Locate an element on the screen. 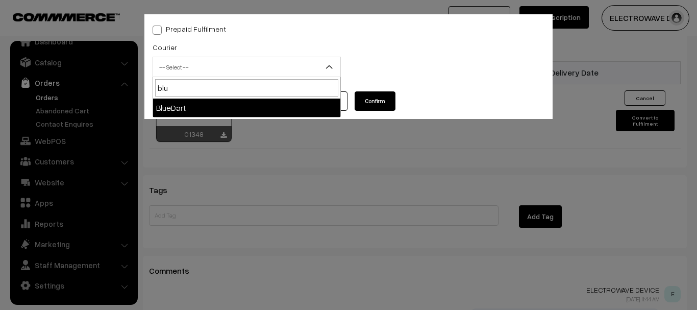 The height and width of the screenshot is (310, 697). button: Confirm is located at coordinates (375, 101).